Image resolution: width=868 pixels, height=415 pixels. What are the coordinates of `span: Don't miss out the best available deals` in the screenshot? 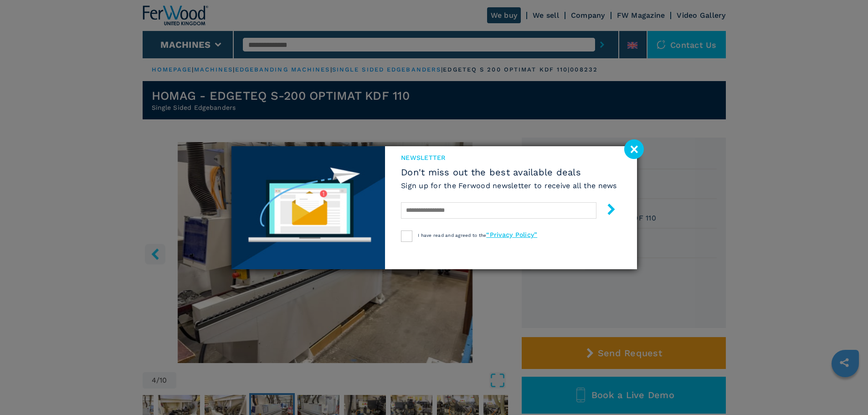 It's located at (508, 173).